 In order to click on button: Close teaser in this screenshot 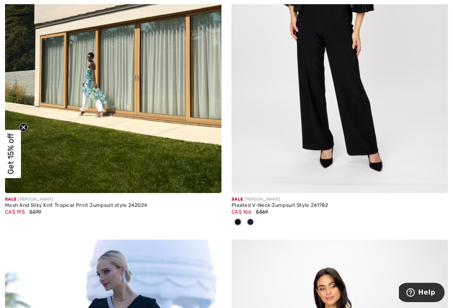, I will do `click(23, 128)`.